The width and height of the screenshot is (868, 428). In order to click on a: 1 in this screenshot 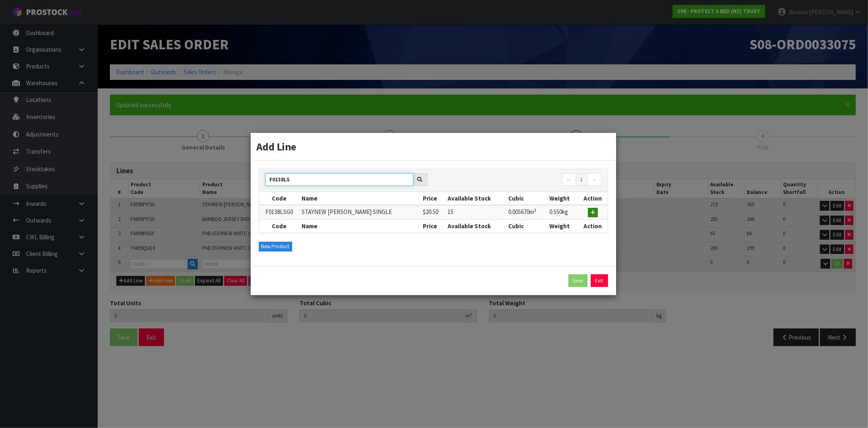, I will do `click(581, 179)`.